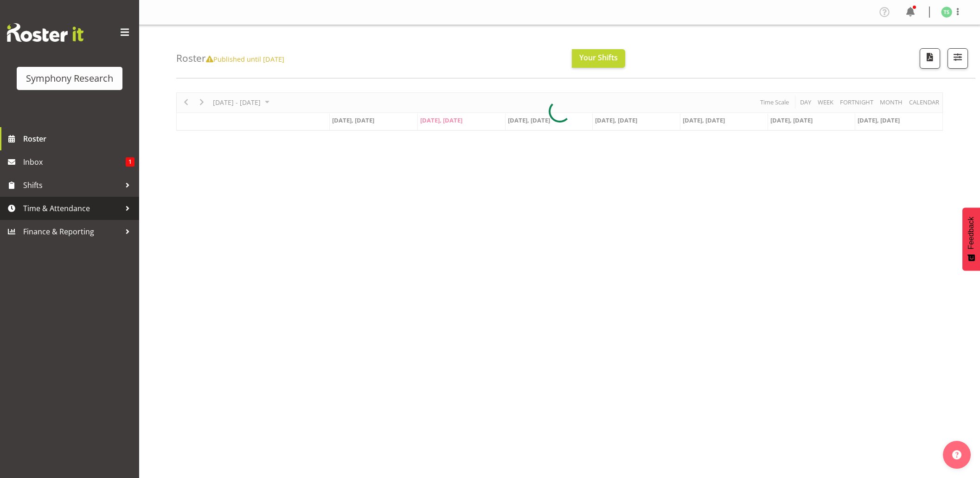  What do you see at coordinates (79, 139) in the screenshot?
I see `span: Roster` at bounding box center [79, 139].